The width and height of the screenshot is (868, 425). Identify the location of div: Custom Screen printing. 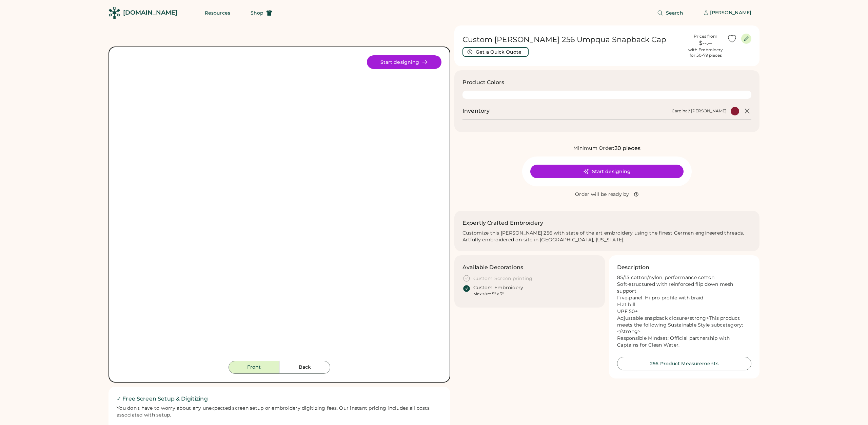
(503, 279).